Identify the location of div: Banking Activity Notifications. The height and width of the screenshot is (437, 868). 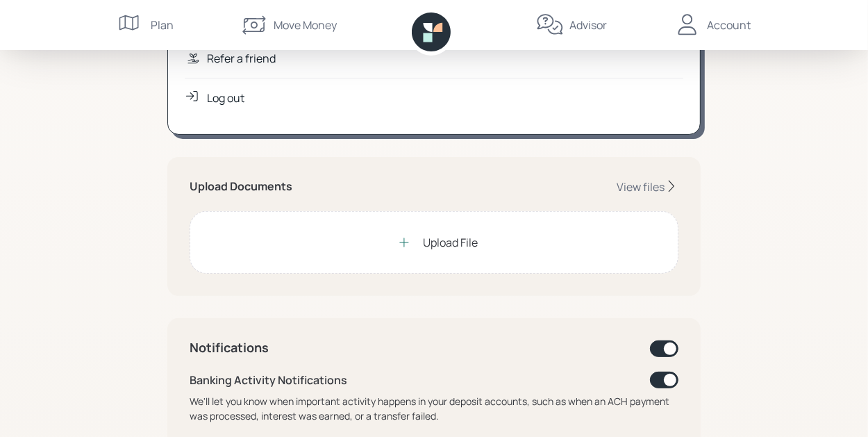
(268, 380).